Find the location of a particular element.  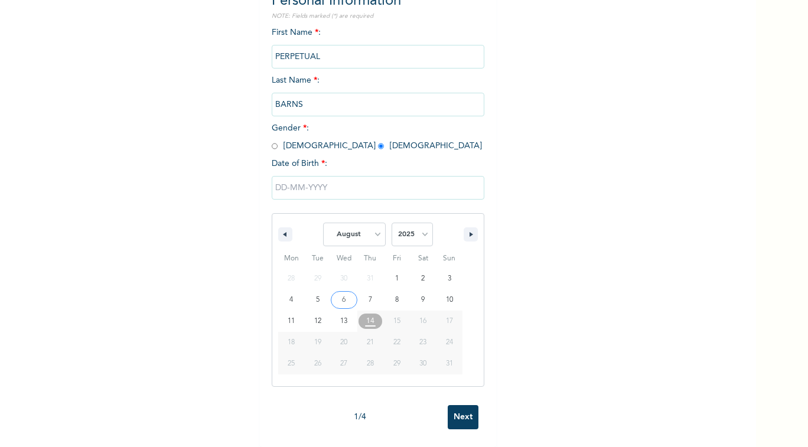

span: 11 is located at coordinates (291, 321).